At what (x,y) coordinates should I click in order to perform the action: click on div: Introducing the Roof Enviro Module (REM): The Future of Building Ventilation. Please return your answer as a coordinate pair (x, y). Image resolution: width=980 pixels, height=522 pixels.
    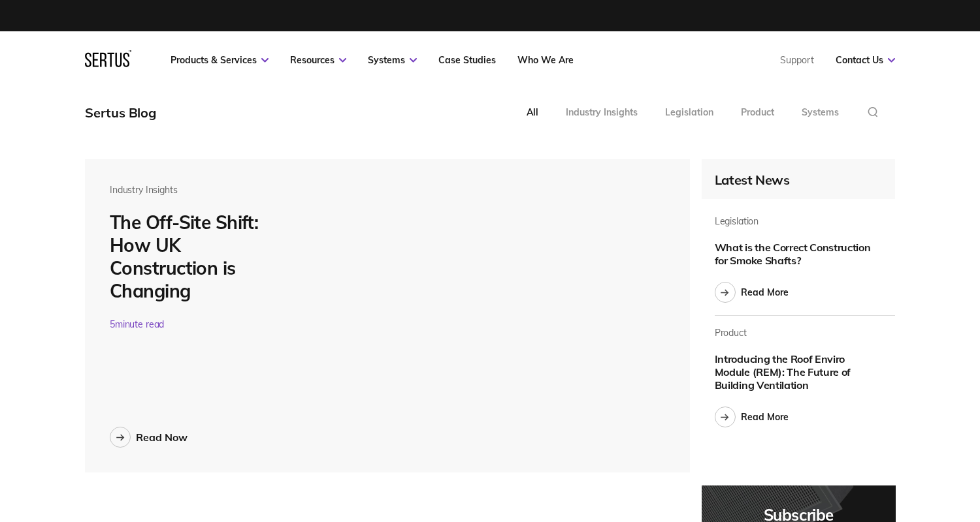
    Looking at the image, I should click on (796, 372).